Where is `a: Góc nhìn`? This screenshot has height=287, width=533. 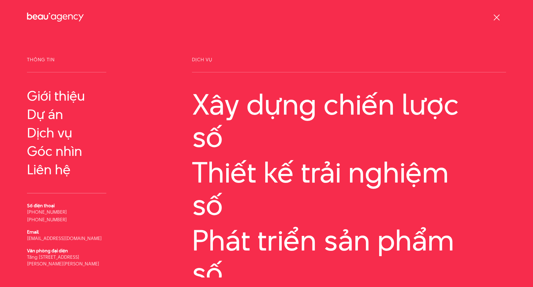
a: Góc nhìn is located at coordinates (67, 151).